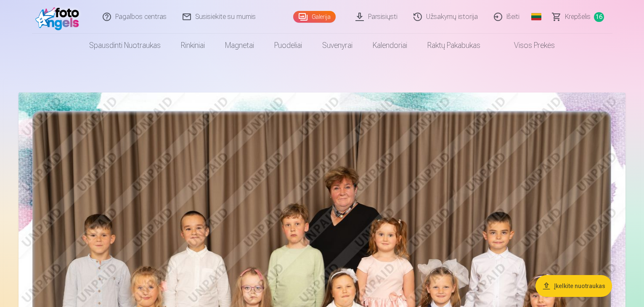  I want to click on span: Krepšelis, so click(578, 17).